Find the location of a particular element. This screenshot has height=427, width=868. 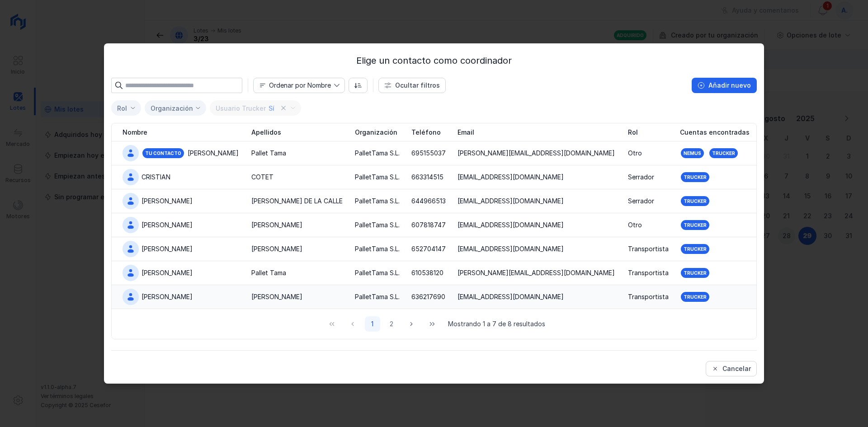

div: Nemus is located at coordinates (692, 153).